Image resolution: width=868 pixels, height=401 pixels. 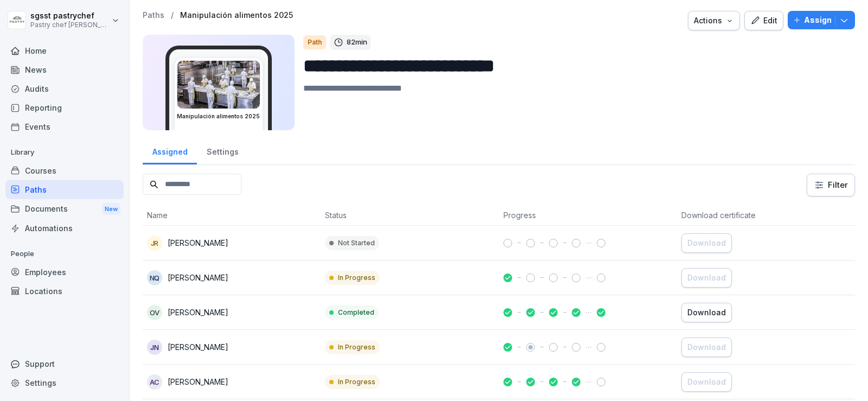 I want to click on p: Assign, so click(x=817, y=20).